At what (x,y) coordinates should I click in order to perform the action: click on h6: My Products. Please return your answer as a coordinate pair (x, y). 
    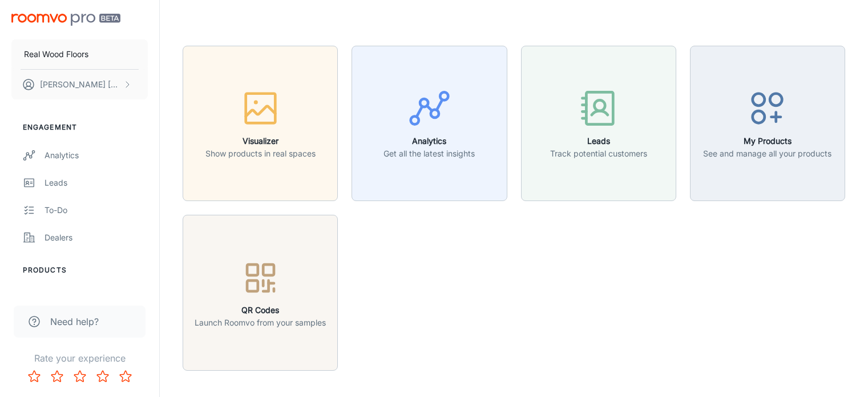
    Looking at the image, I should click on (767, 141).